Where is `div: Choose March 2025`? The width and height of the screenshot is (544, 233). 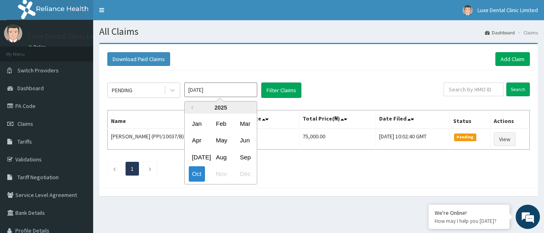 div: Choose March 2025 is located at coordinates (245, 124).